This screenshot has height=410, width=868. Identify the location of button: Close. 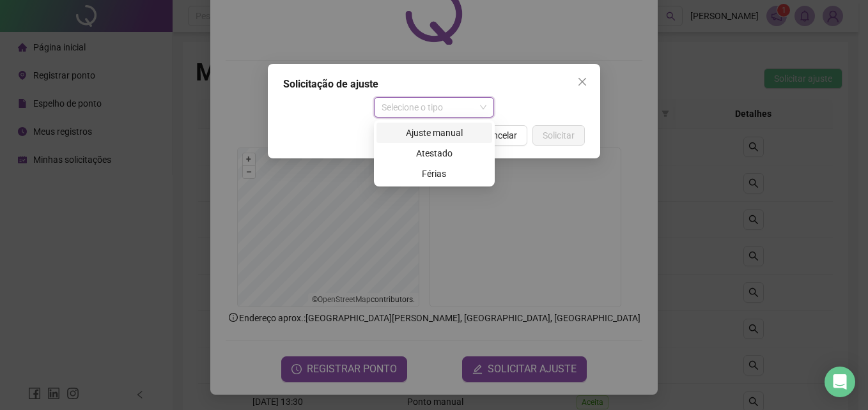
(582, 82).